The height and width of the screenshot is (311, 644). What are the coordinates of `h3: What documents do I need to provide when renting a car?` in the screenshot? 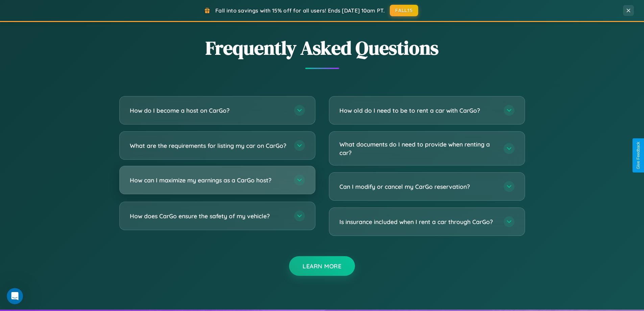 It's located at (418, 148).